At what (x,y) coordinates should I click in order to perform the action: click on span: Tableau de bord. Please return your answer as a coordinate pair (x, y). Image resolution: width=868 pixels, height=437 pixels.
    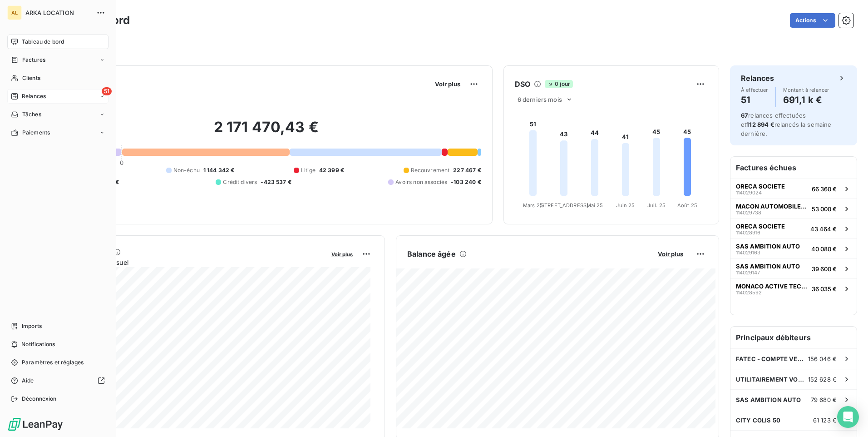
    Looking at the image, I should click on (42, 42).